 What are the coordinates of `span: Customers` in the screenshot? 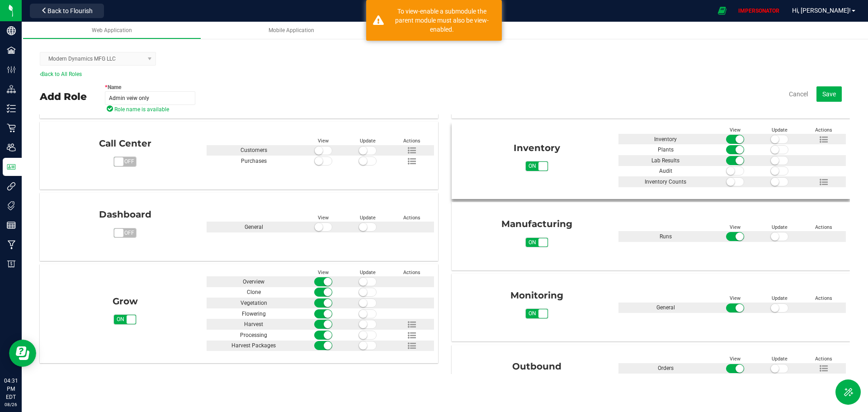 It's located at (254, 150).